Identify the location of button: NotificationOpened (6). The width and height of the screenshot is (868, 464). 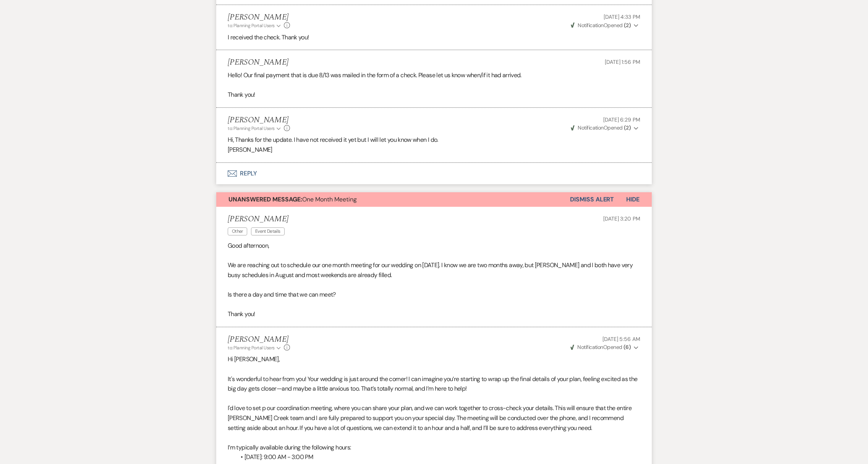
(605, 347).